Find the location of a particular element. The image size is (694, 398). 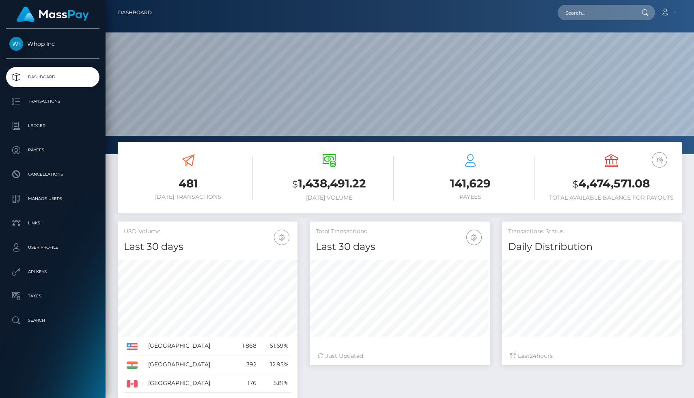

input: Search... is located at coordinates (596, 13).